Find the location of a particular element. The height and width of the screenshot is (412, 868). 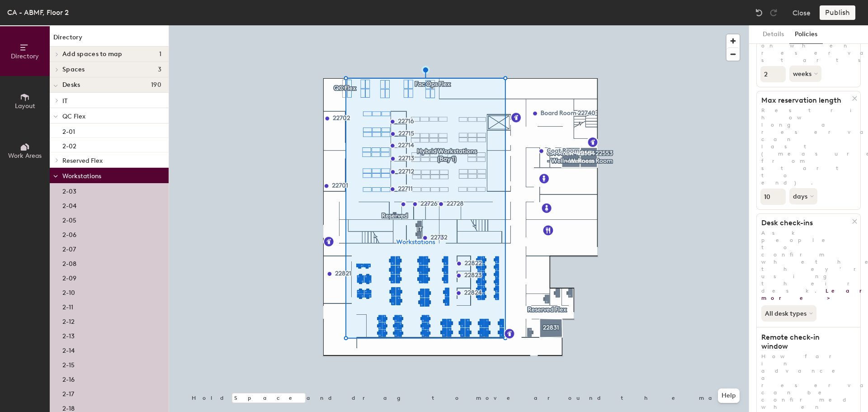

p: 2-10 is located at coordinates (69, 291).